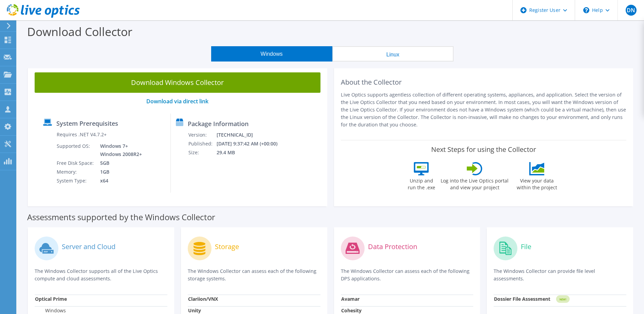  What do you see at coordinates (202, 153) in the screenshot?
I see `td: Size:` at bounding box center [202, 153].